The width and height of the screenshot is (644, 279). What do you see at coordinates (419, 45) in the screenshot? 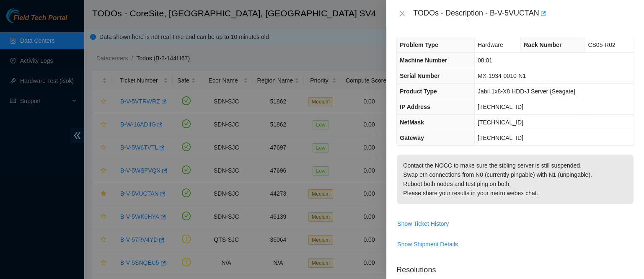
I see `span: Problem Type` at bounding box center [419, 45].